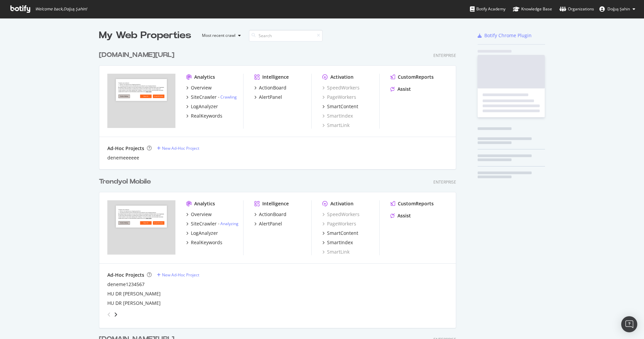 The width and height of the screenshot is (644, 339). Describe the element at coordinates (142, 227) in the screenshot. I see `img: trendyol.com` at that location.